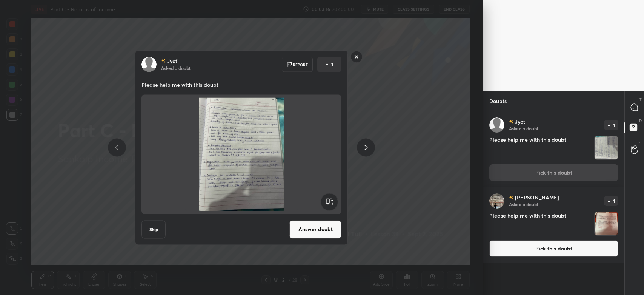 The image size is (644, 295). I want to click on button: Skip, so click(153, 230).